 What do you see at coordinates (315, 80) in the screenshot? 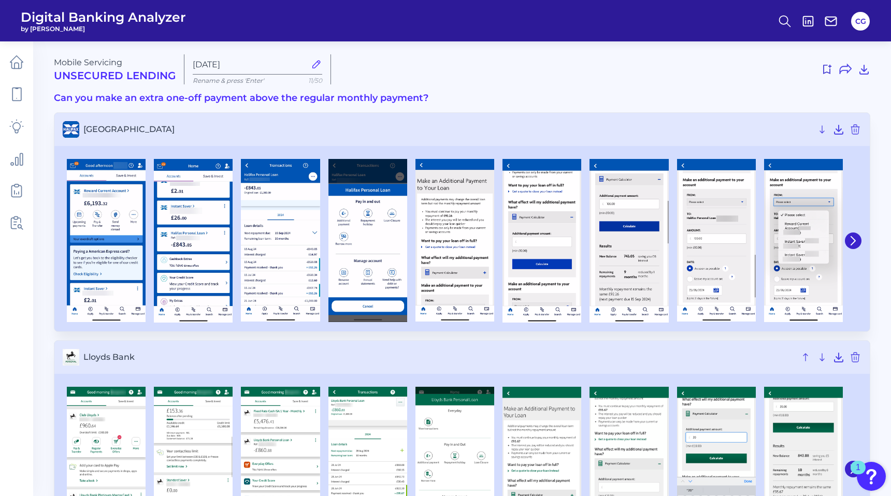
I see `span: 11/50` at bounding box center [315, 80].